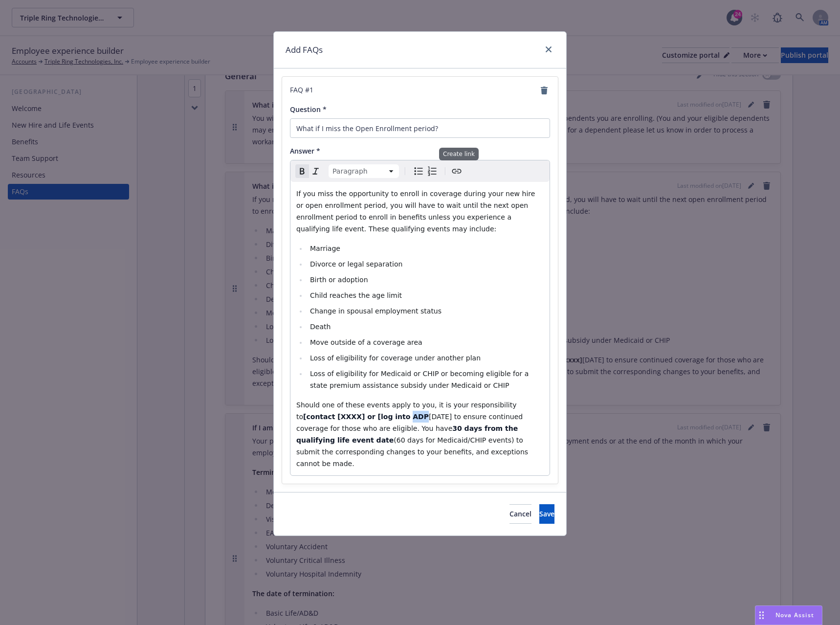 The height and width of the screenshot is (625, 840). I want to click on button: Remove bold, so click(303, 171).